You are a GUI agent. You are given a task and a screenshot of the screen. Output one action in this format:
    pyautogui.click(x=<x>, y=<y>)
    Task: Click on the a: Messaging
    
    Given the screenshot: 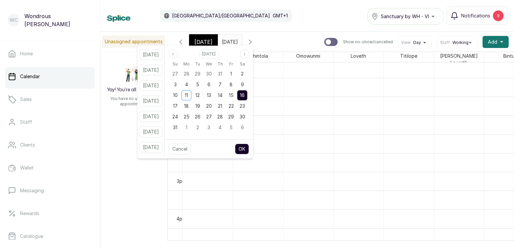 What is the action you would take?
    pyautogui.click(x=50, y=190)
    